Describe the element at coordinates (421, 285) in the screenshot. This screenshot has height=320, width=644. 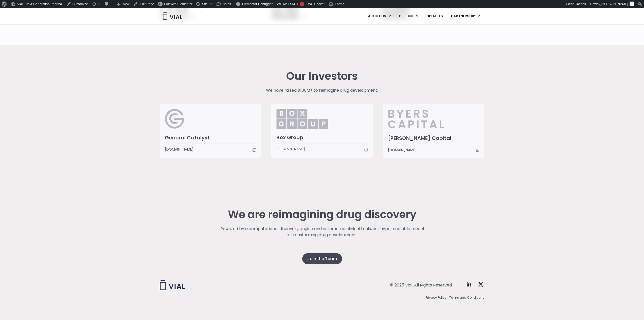
I see `div: © 2025 Vial. All Rights Reserved` at that location.